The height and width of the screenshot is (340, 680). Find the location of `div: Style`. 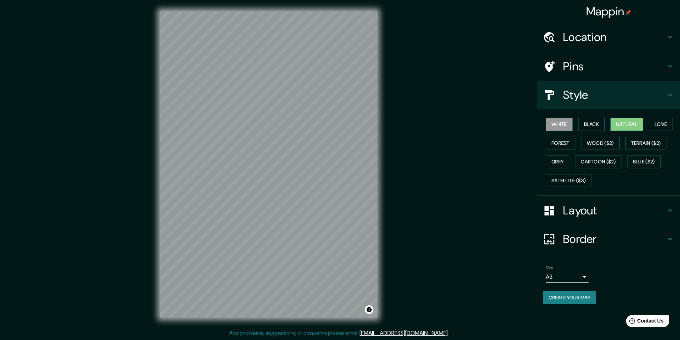

div: Style is located at coordinates (608, 95).